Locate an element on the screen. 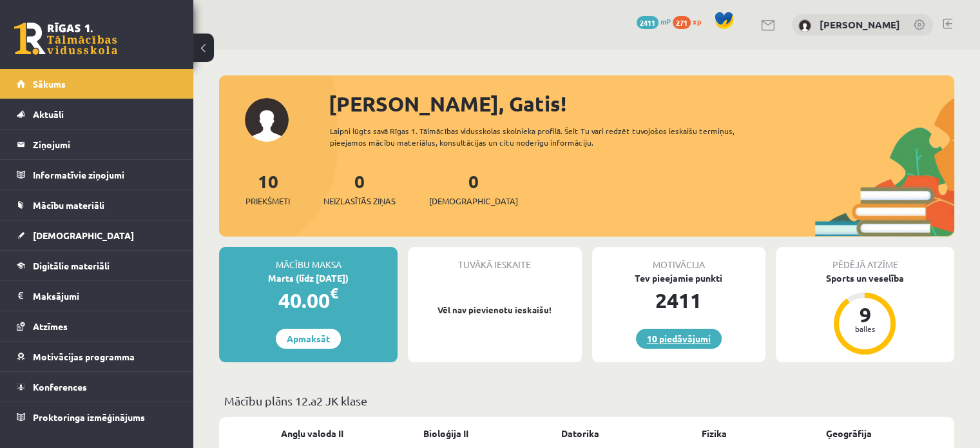  div: Mācību maksa is located at coordinates (308, 259).